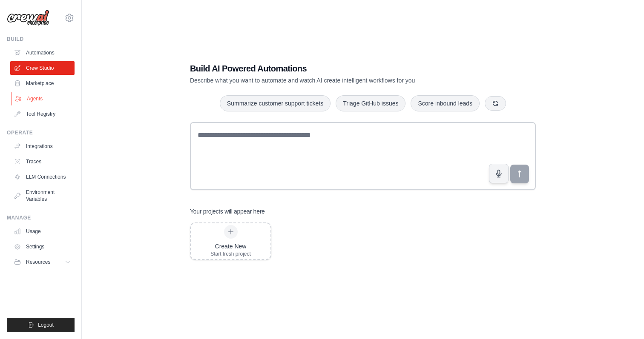 The height and width of the screenshot is (339, 644). What do you see at coordinates (41, 39) in the screenshot?
I see `div: Build` at bounding box center [41, 39].